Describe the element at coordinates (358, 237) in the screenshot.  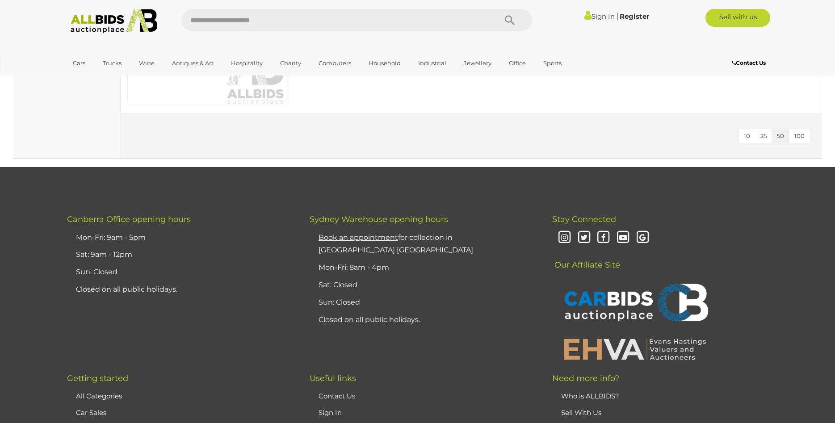
I see `u: Book an appointment` at that location.